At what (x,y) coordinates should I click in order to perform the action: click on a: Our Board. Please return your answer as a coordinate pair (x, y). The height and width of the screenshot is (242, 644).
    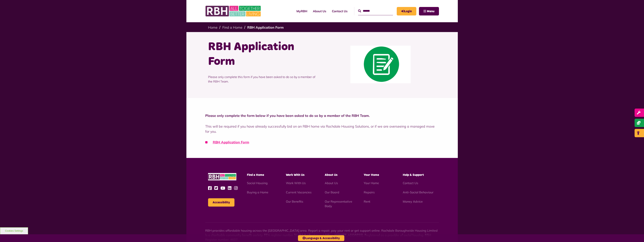
    Looking at the image, I should click on (332, 192).